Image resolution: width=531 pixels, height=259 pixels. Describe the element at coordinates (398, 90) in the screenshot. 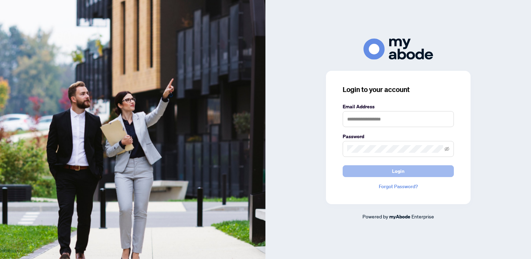

I see `h3: Login to your account` at that location.